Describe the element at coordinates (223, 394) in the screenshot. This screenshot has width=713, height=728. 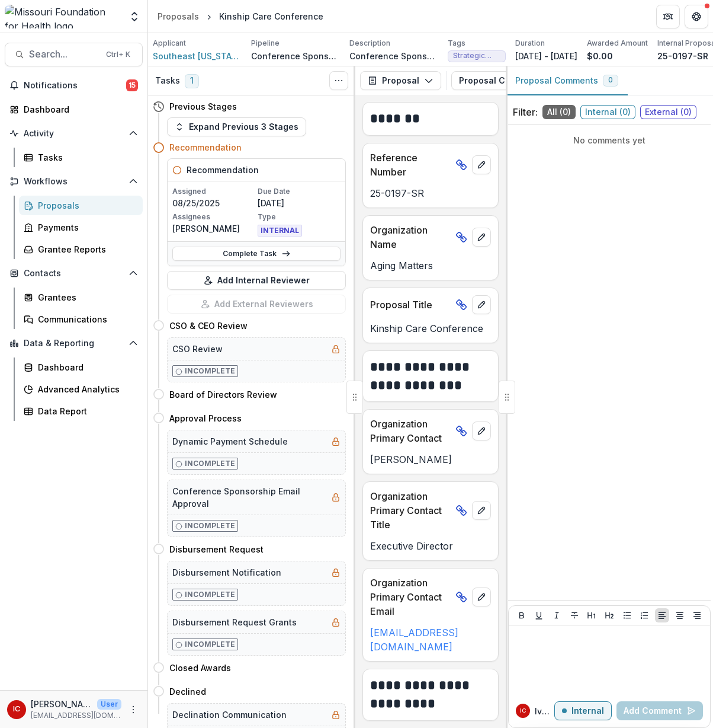
I see `h4: Board of Directors Review` at that location.